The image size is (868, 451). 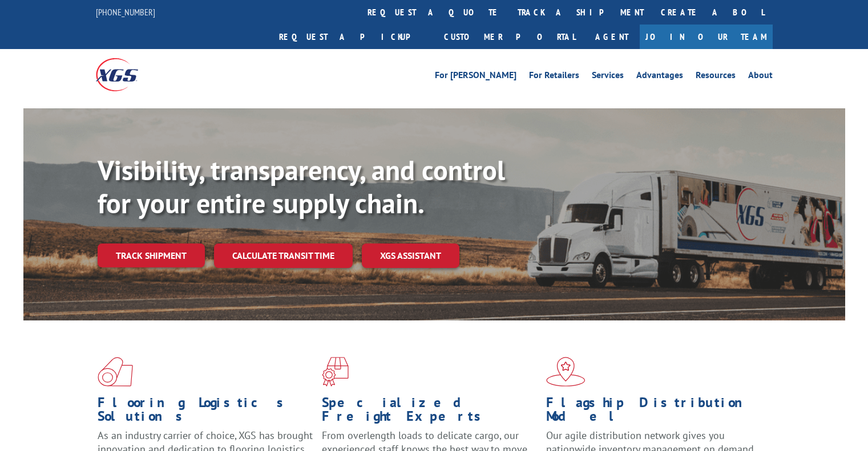 I want to click on a: Resources, so click(x=716, y=77).